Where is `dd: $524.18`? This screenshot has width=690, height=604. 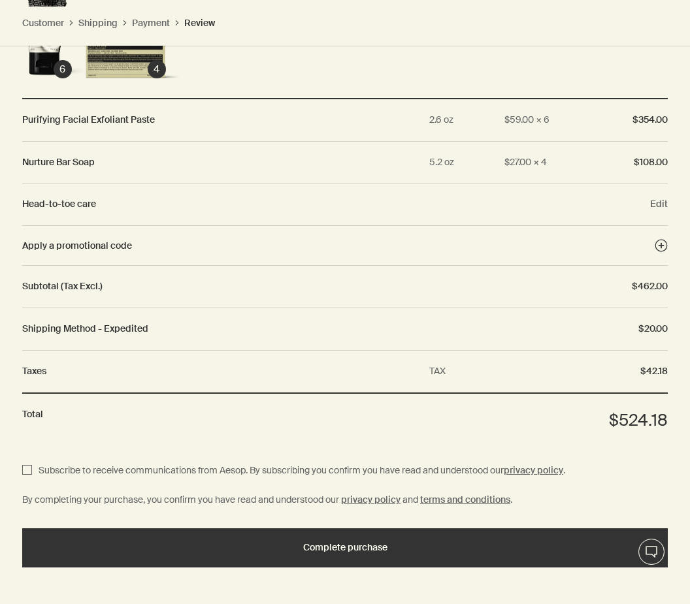
dd: $524.18 is located at coordinates (631, 421).